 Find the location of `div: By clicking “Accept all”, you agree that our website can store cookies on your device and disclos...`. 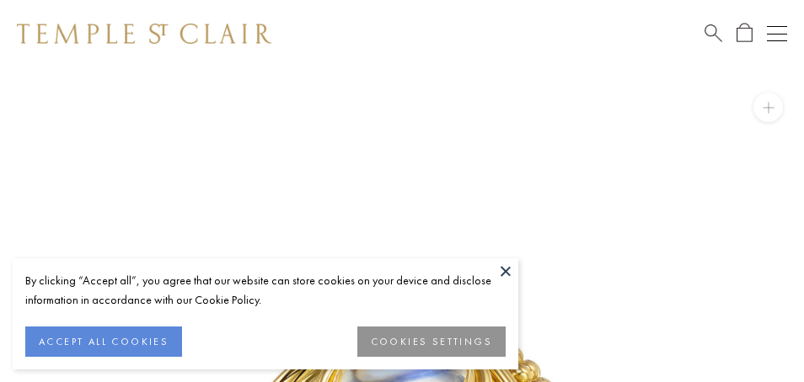

div: By clicking “Accept all”, you agree that our website can store cookies on your device and disclos... is located at coordinates (265, 291).